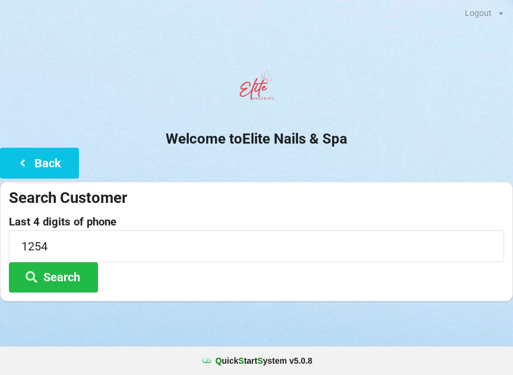 The width and height of the screenshot is (513, 375). I want to click on div: Logout, so click(478, 13).